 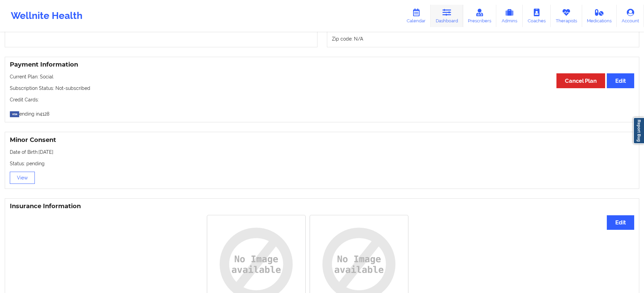 What do you see at coordinates (322, 64) in the screenshot?
I see `h3: Payment Information` at bounding box center [322, 64].